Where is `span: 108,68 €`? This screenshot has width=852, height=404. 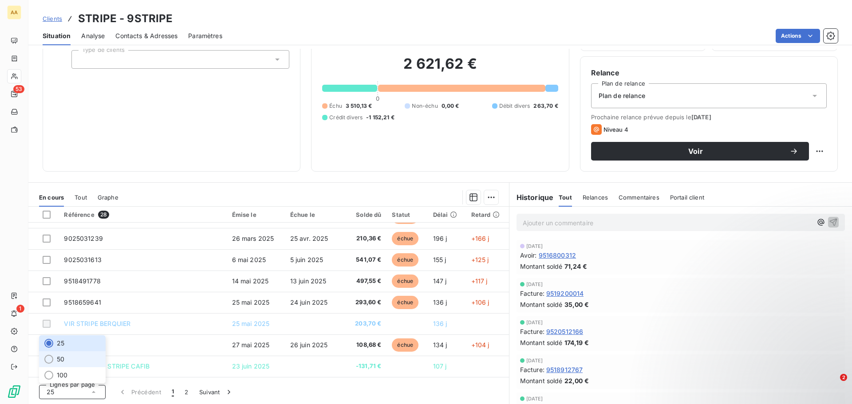
span: 108,68 € is located at coordinates (365, 345).